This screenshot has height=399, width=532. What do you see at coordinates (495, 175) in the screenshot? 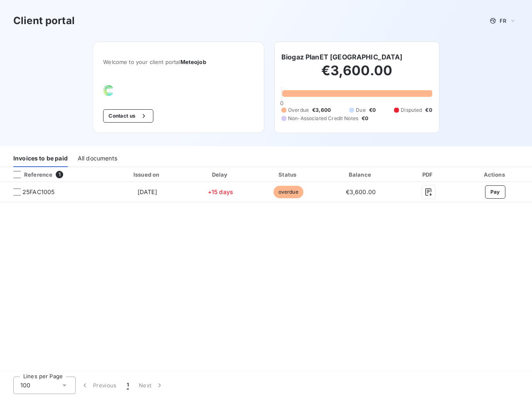
I see `div: Actions` at bounding box center [495, 175].